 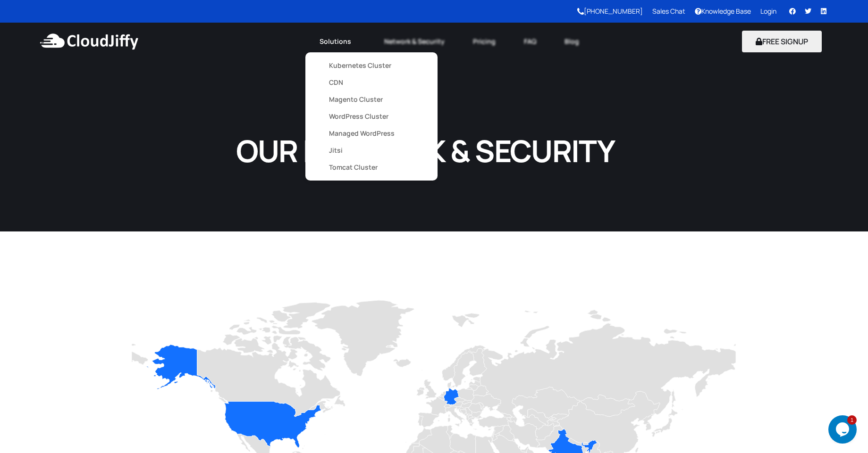 What do you see at coordinates (372, 117) in the screenshot?
I see `a: WordPress Cluster` at bounding box center [372, 117].